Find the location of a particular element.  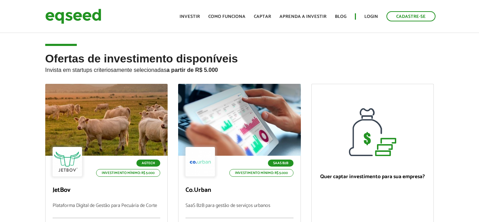

h2: Ofertas de investimento disponíveis is located at coordinates (239, 68).